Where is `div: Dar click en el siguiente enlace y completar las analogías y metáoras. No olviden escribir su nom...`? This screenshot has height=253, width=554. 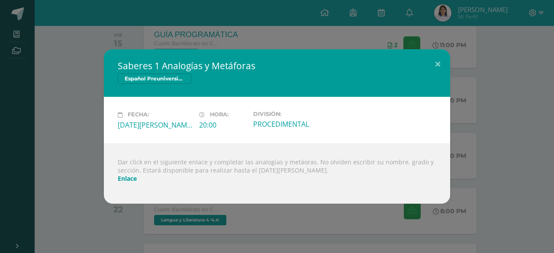 div: Dar click en el siguiente enlace y completar las analogías y metáoras. No olviden escribir su nom... is located at coordinates (277, 173).